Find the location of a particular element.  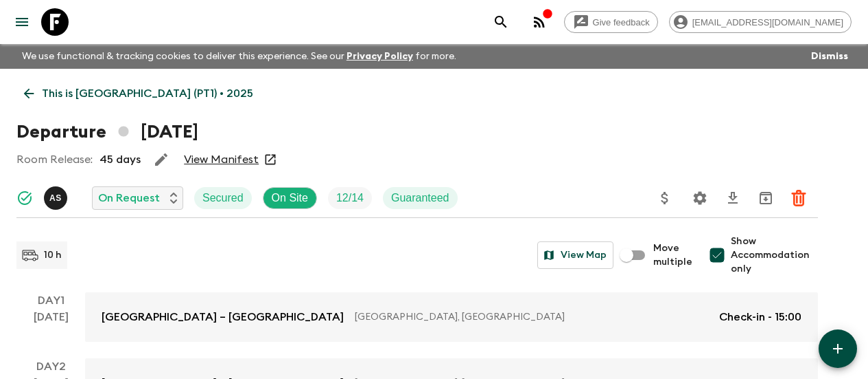

p: 10 h is located at coordinates (53, 255).